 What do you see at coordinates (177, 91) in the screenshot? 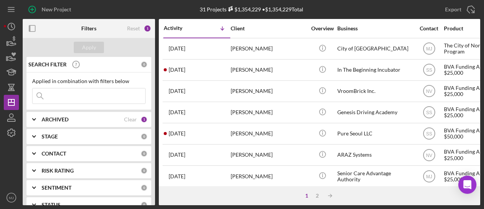
I see `time: 2025-09-15 14:14` at bounding box center [177, 91].